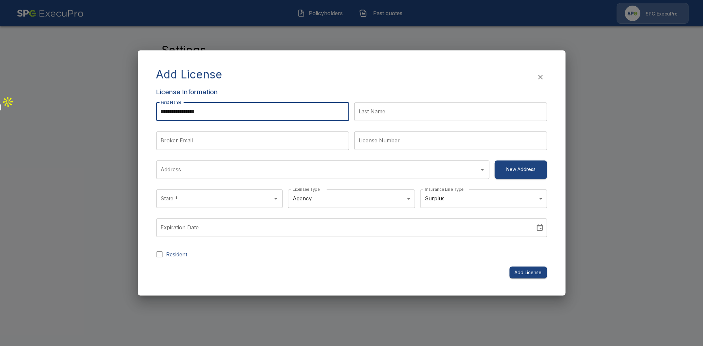 This screenshot has width=703, height=346. I want to click on img: Apollo, so click(8, 102).